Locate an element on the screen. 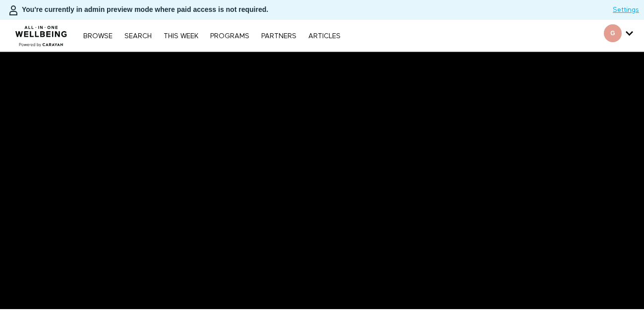 This screenshot has height=321, width=644. a: THIS WEEK is located at coordinates (181, 36).